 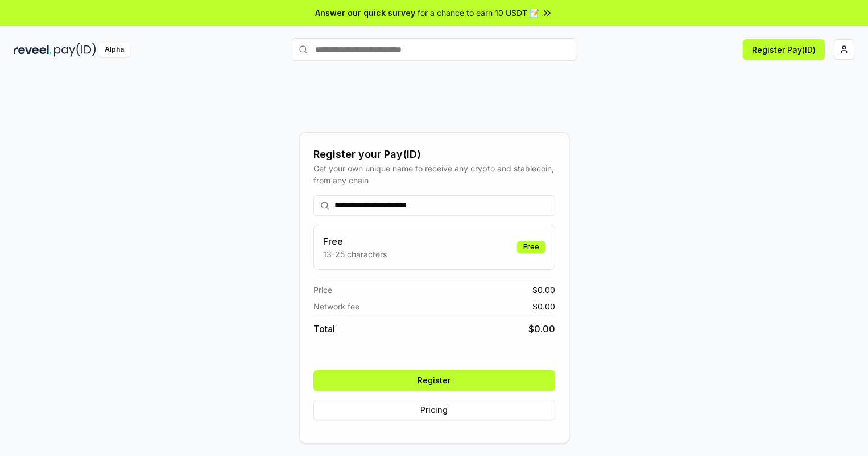 I want to click on div: Alpha, so click(x=114, y=49).